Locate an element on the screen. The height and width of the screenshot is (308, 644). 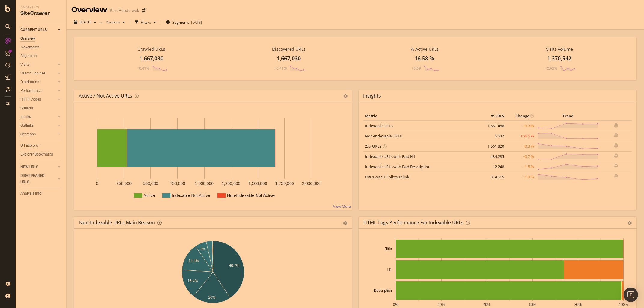
span: 2025 Aug. 29th is located at coordinates (85, 22).